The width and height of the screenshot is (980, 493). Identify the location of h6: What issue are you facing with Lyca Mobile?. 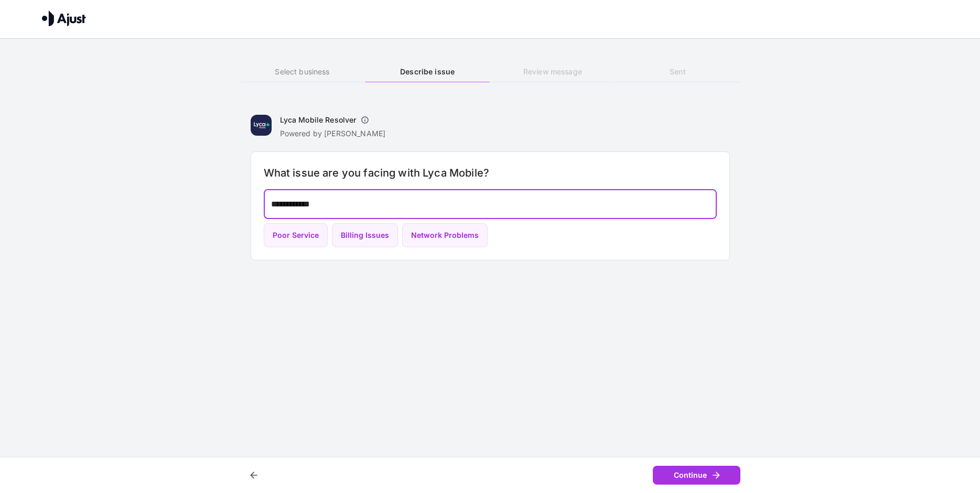
(490, 173).